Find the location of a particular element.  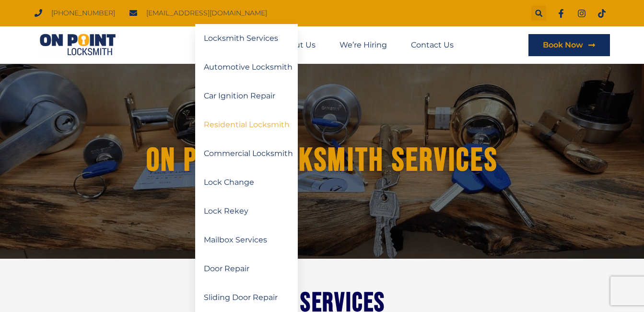

a: Contact Us is located at coordinates (432, 45).